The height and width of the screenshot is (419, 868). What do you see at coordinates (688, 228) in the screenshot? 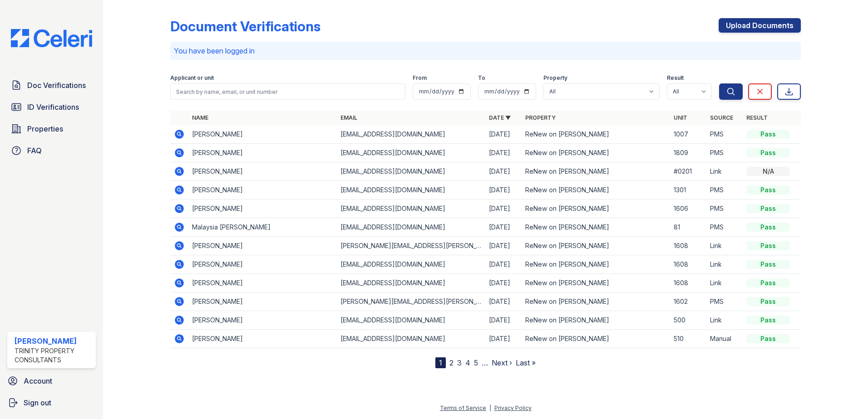
I see `td: 81` at bounding box center [688, 228].